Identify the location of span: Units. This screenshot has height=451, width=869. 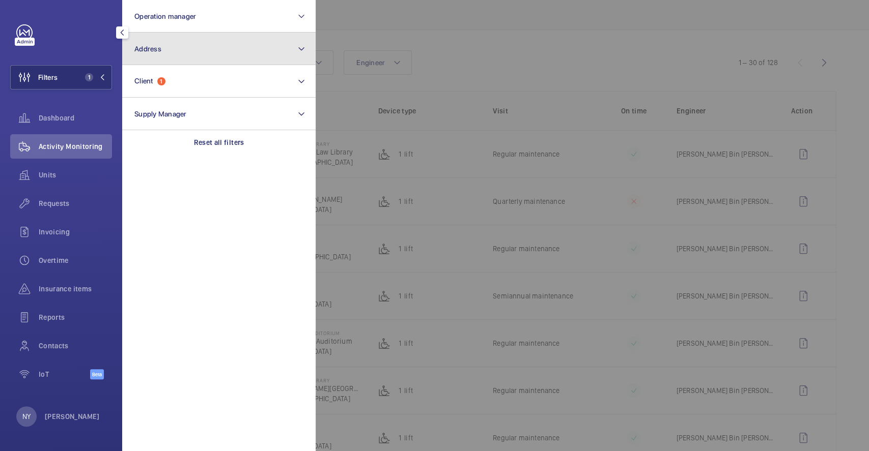
(75, 175).